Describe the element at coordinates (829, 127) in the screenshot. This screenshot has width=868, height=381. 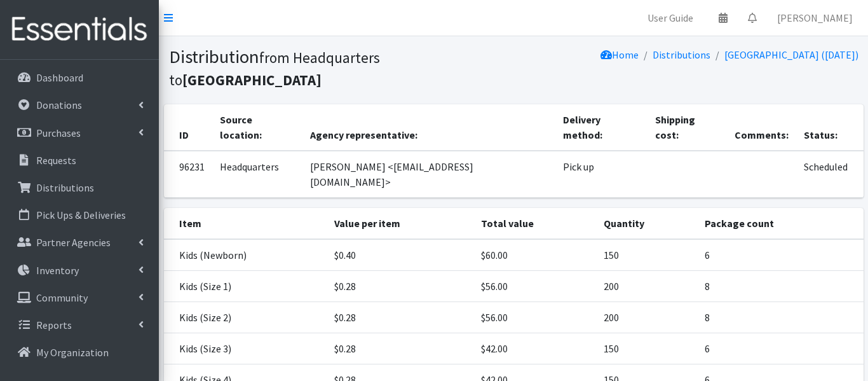
I see `th: Status:` at that location.